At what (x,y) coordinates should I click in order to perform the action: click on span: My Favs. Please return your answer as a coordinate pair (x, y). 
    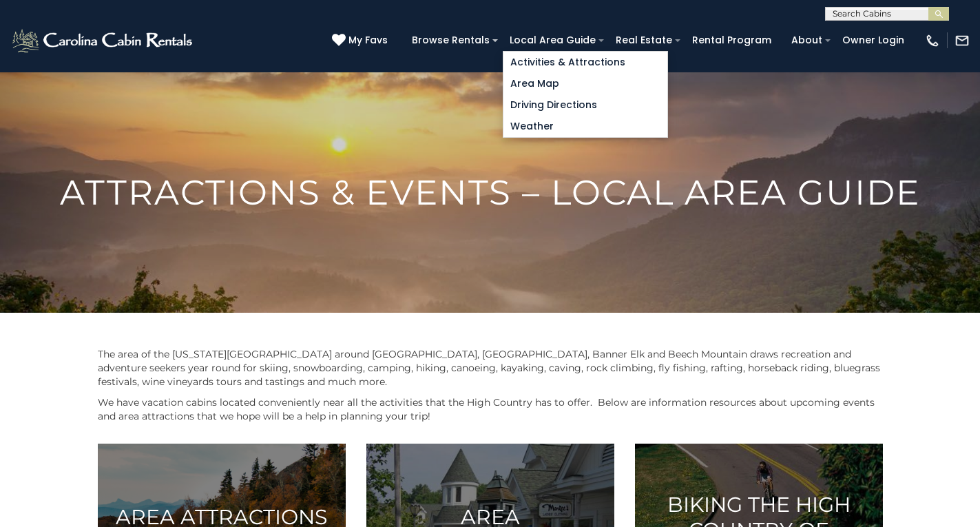
    Looking at the image, I should click on (368, 40).